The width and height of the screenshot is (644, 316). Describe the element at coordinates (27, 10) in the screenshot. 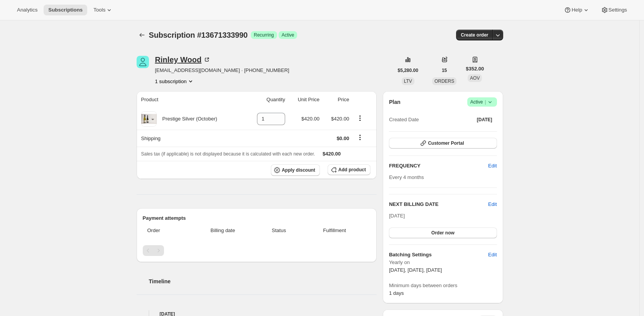

I see `span: Analytics` at that location.